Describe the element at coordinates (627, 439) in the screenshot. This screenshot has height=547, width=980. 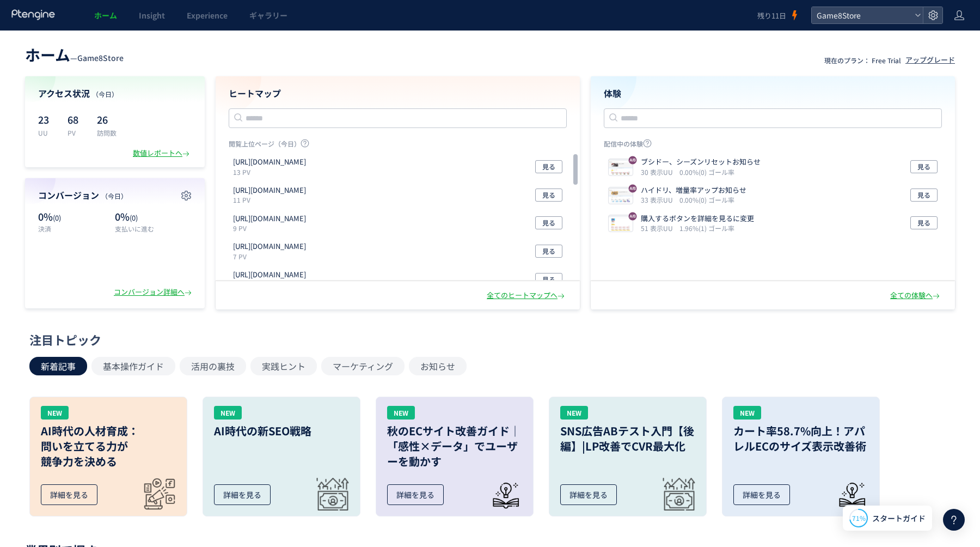
I see `h3: SNS広告ABテスト入門【後編】|LP改善でCVR最大化` at that location.